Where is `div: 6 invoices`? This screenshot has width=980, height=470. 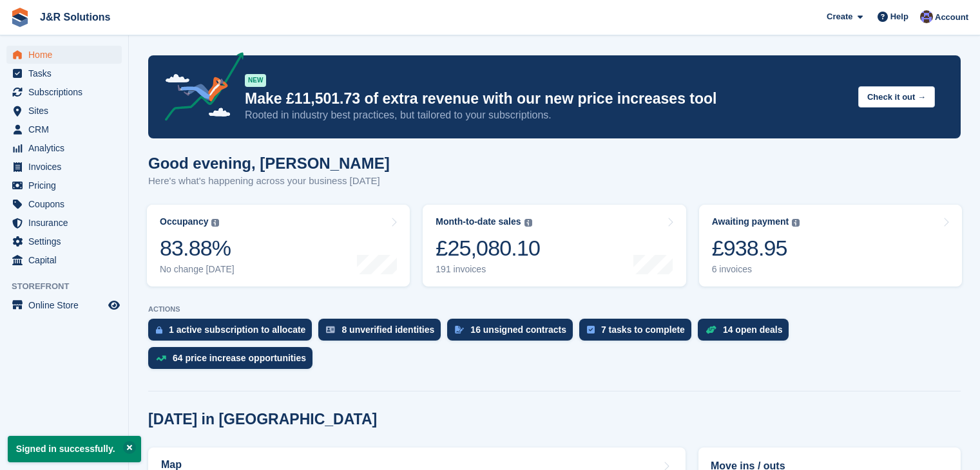 div: 6 invoices is located at coordinates (756, 269).